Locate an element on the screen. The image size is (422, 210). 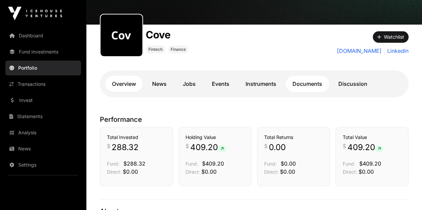
img: cove160.png is located at coordinates (121, 35).